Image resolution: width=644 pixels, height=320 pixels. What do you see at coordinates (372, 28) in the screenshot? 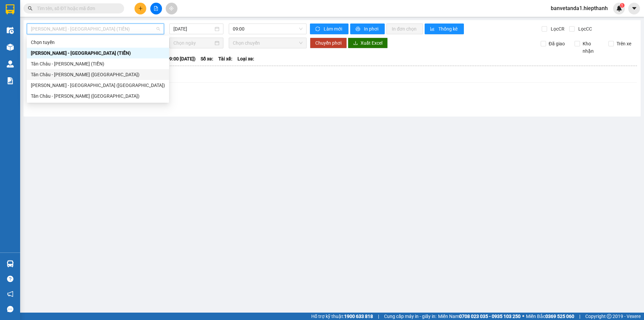
I see `span: In phơi` at bounding box center [372, 28].